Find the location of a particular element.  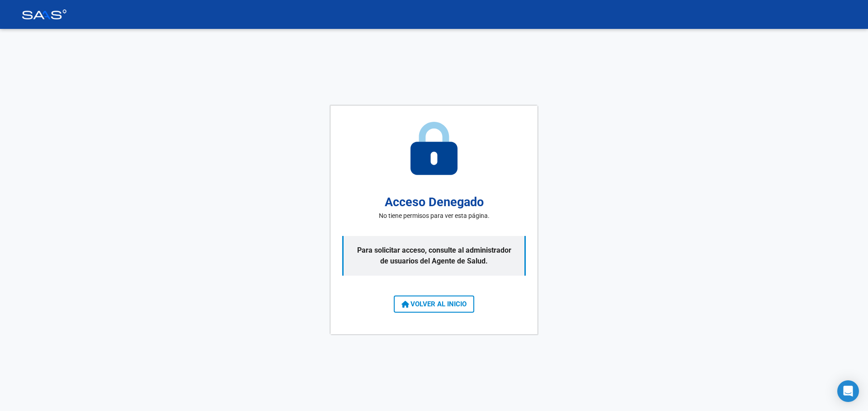

p: Para solicitar acceso, consulte al administrador de usuarios del Agente de Salud. is located at coordinates (434, 256).